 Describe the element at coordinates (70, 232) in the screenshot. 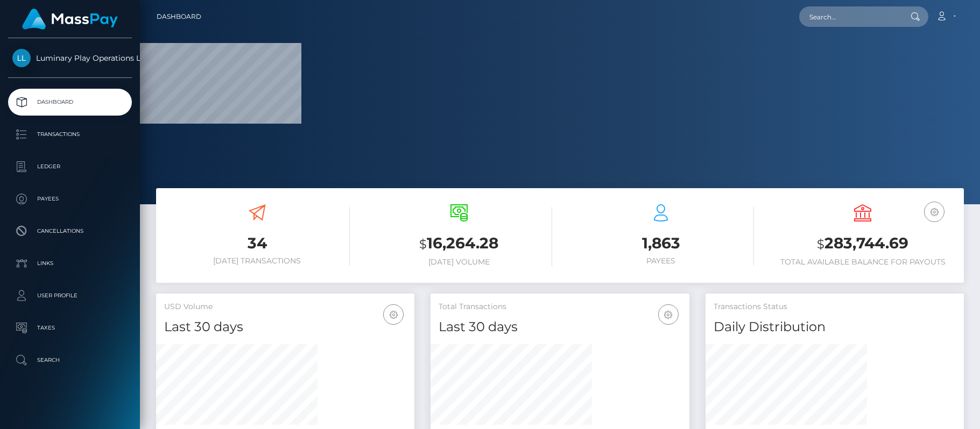

I see `a: Cancellations` at that location.